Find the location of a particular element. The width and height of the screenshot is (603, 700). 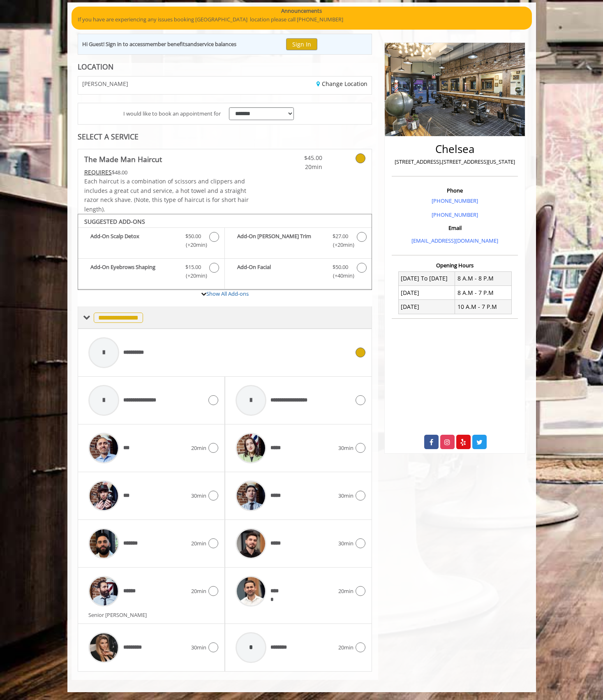

b: Announcements is located at coordinates (301, 10).